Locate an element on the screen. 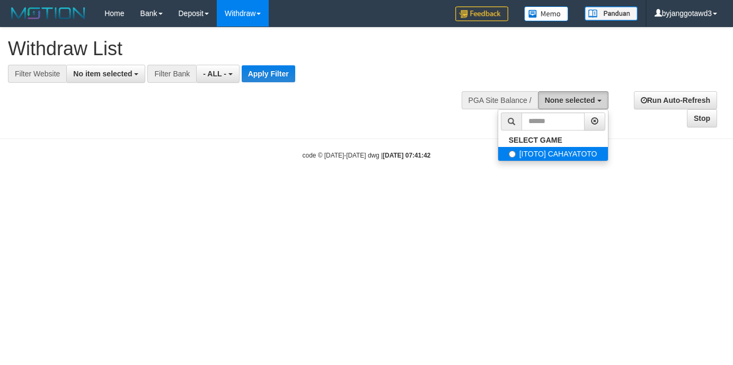 The image size is (733, 365). div: Filter Website is located at coordinates (37, 74).